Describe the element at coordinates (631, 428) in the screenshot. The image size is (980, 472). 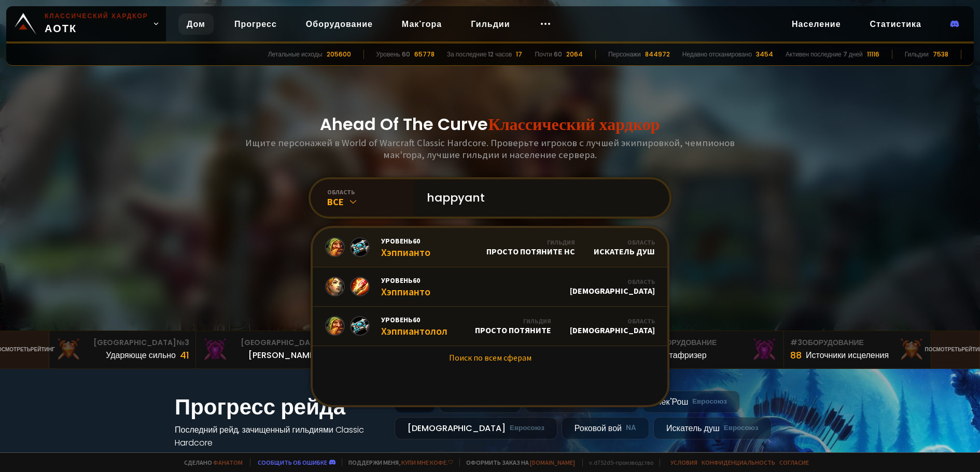
I see `font: NA` at that location.